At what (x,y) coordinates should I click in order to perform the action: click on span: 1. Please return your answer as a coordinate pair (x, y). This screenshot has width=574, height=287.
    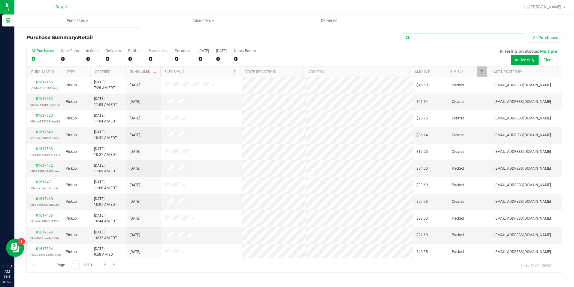
    Looking at the image, I should click on (4, 3).